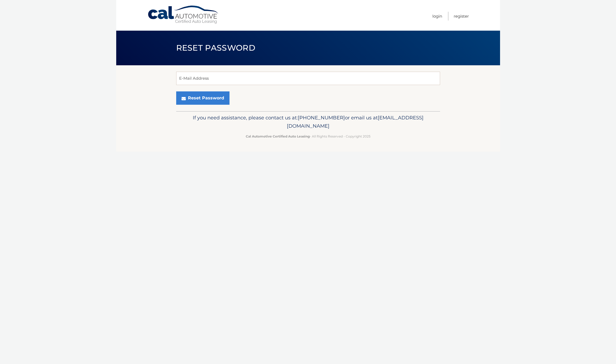 The width and height of the screenshot is (616, 364). What do you see at coordinates (203, 98) in the screenshot?
I see `button: Reset Password` at bounding box center [203, 98].